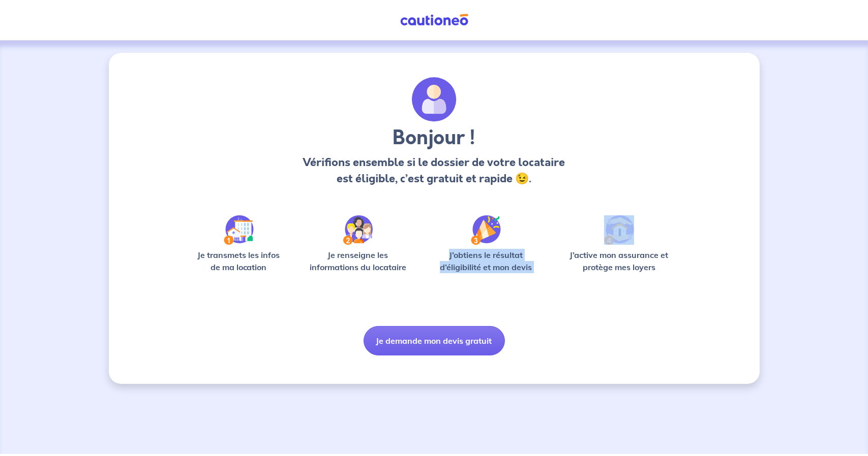 Image resolution: width=868 pixels, height=456 pixels. I want to click on p: Je renseigne les informations du locataire, so click(358, 261).